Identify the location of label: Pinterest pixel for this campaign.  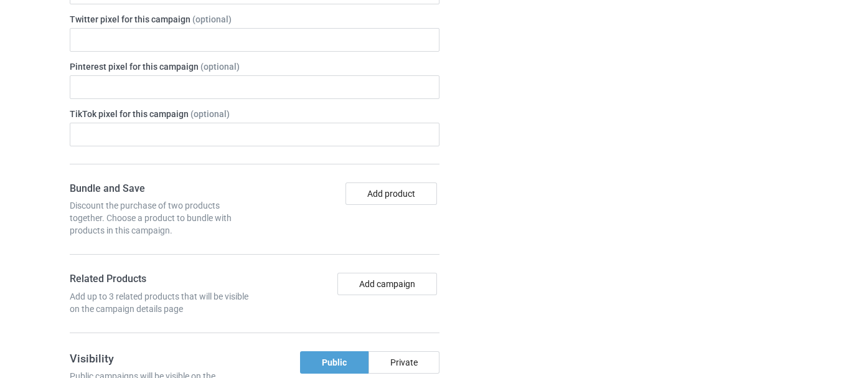
(255, 67).